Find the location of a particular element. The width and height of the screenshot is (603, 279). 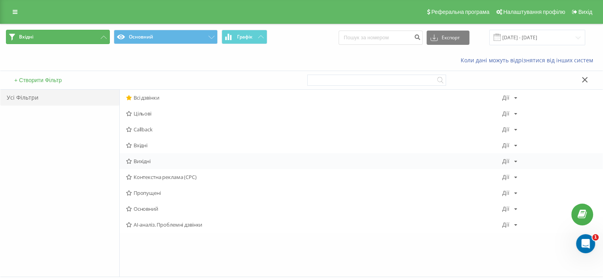

span: Контекстна реклама (CPC) is located at coordinates (314, 177).